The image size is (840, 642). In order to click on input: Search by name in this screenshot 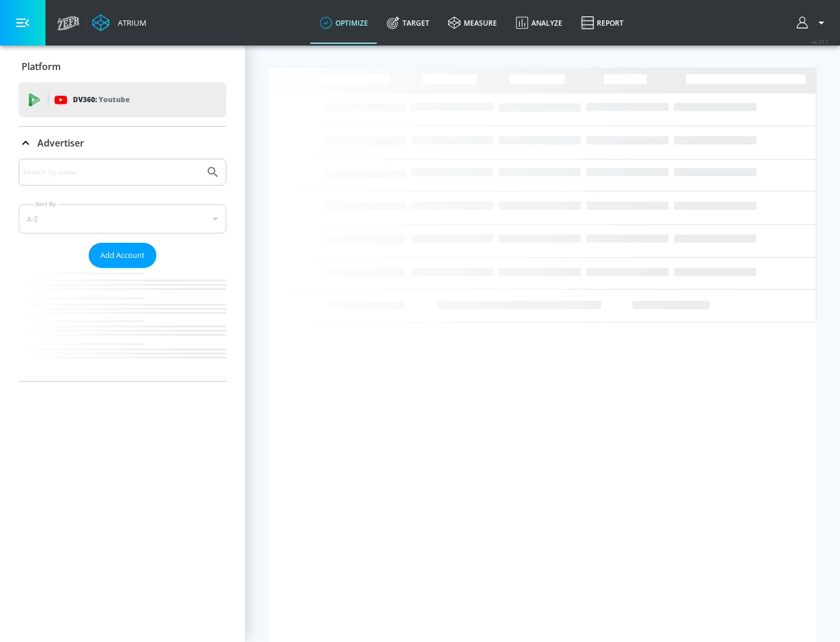, I will do `click(111, 172)`.